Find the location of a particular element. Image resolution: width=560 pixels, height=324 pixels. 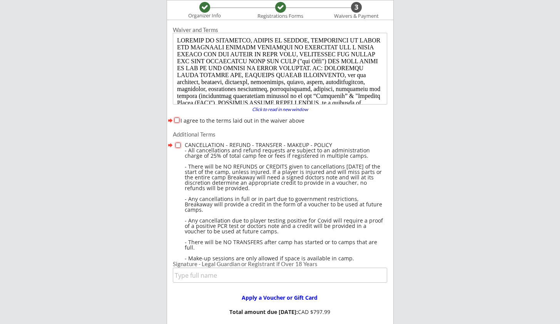

label: I agree to the terms laid out in the waiver above is located at coordinates (243, 120).